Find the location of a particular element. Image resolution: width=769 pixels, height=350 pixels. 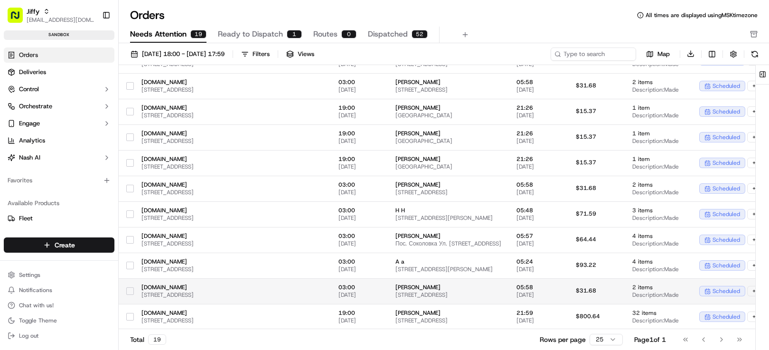

span: Nash AI is located at coordinates (29, 158).